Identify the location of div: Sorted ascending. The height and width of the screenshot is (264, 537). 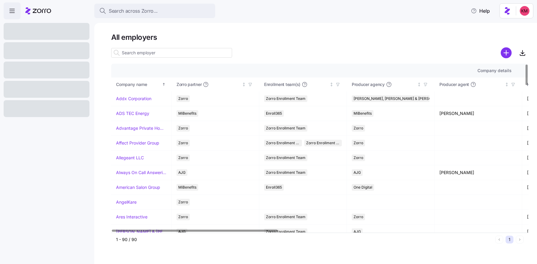
(164, 85).